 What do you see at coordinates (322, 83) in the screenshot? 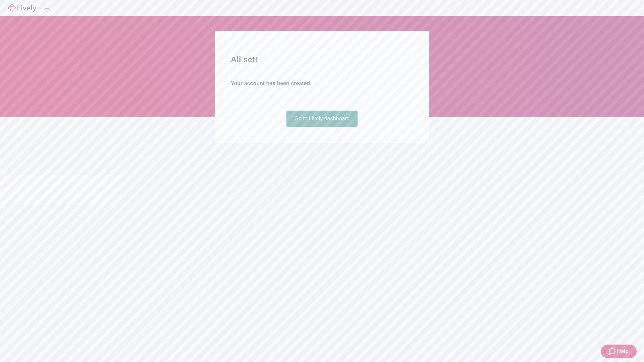
I see `h4: Your account has been created.` at bounding box center [322, 83].